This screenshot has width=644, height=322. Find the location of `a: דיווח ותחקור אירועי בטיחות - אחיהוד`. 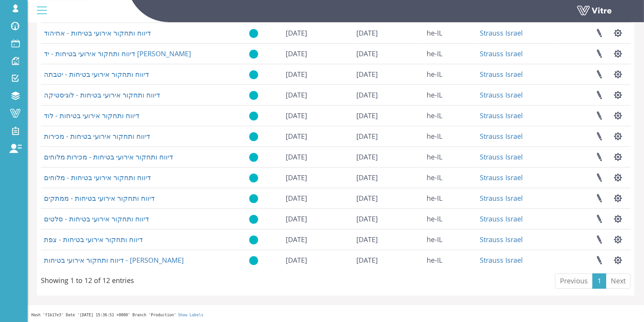

a: דיווח ותחקור אירועי בטיחות - אחיהוד is located at coordinates (97, 33).